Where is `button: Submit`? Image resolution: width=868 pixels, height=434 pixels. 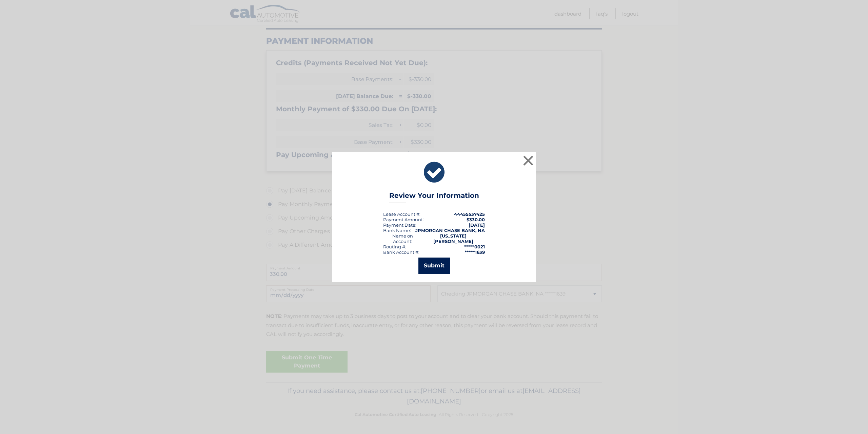
button: Submit is located at coordinates (434, 266).